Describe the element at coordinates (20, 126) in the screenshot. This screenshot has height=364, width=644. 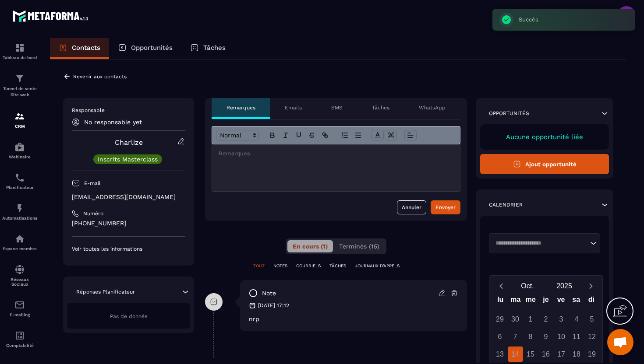
I see `p: CRM` at that location.